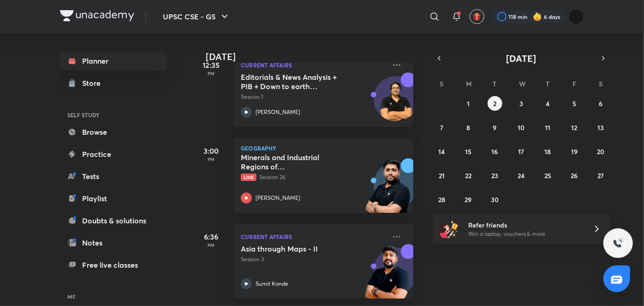  I want to click on button: September 12, 2025, so click(574, 128).